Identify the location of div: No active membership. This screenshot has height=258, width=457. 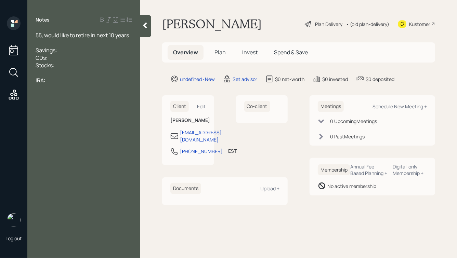
(352, 186).